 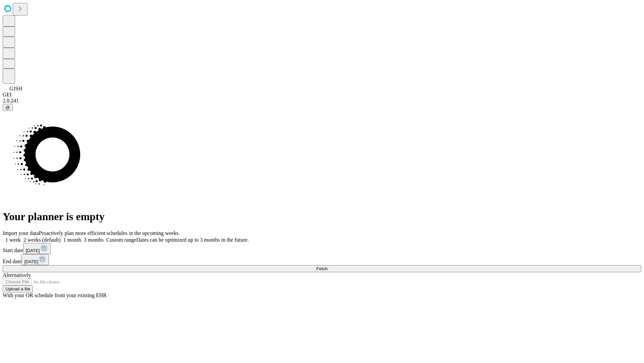 What do you see at coordinates (322, 216) in the screenshot?
I see `h1: Your planner is empty` at bounding box center [322, 216].